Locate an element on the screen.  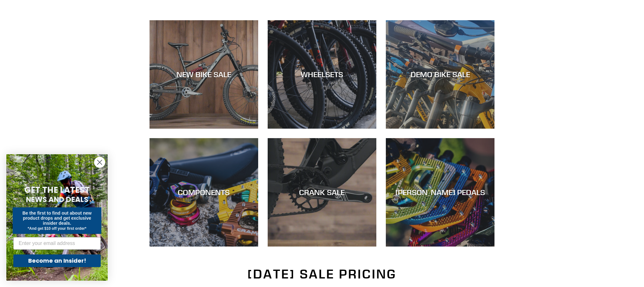
div: WHEELSETS is located at coordinates (322, 74).